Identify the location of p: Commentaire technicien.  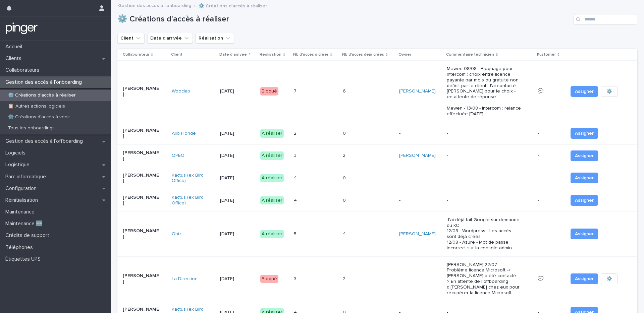
(470, 55).